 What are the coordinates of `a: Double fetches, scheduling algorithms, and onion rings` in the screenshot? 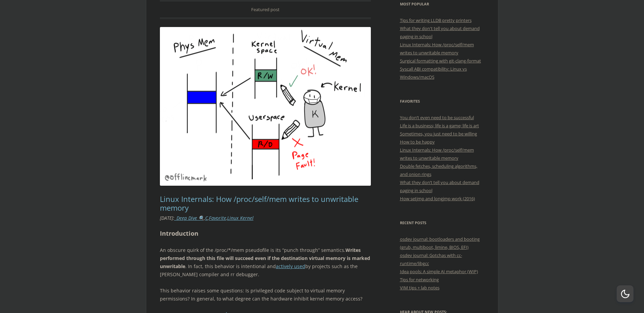 It's located at (439, 171).